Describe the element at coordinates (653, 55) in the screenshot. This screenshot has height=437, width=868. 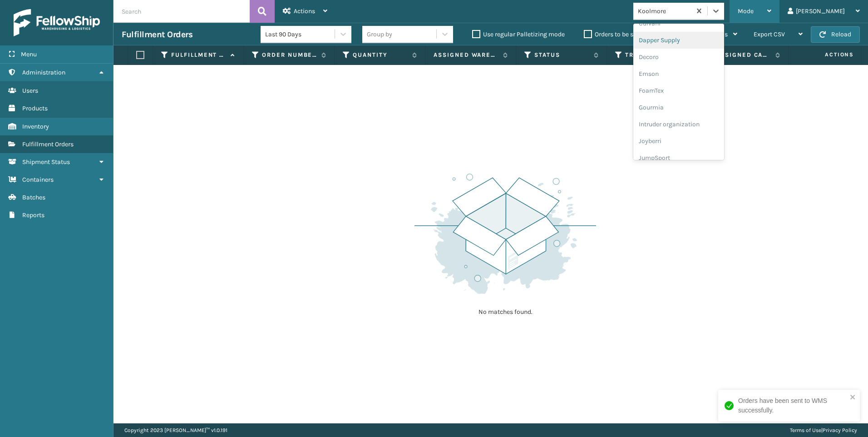
I see `label: Tracking Number` at that location.